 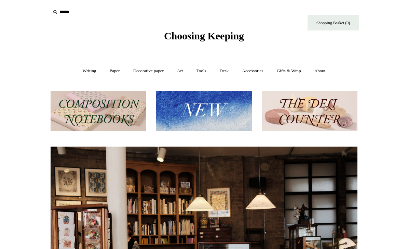 I want to click on a: Art, so click(x=180, y=71).